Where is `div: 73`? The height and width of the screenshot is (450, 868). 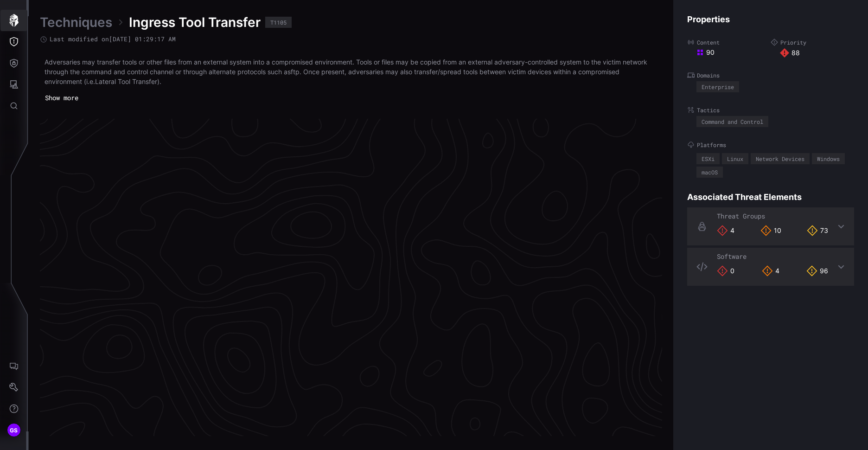 div: 73 is located at coordinates (818, 230).